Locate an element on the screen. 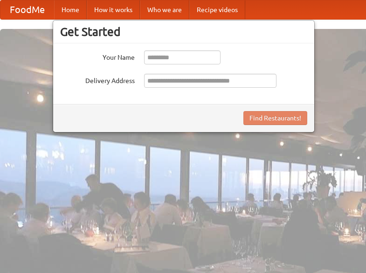  label: Your Name is located at coordinates (98, 56).